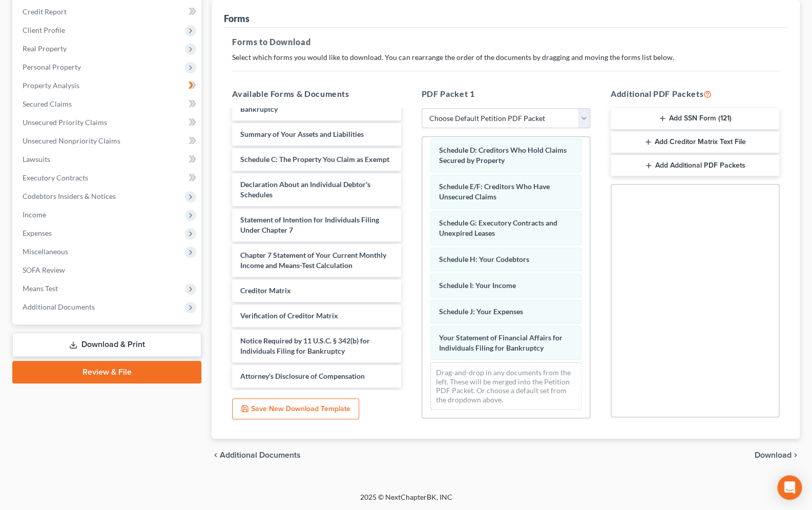 This screenshot has height=510, width=812. What do you see at coordinates (506, 386) in the screenshot?
I see `div: Drag-and-drop in any documents from the left. These will be merged into the Petition PDF Packet. ...` at bounding box center [506, 386].